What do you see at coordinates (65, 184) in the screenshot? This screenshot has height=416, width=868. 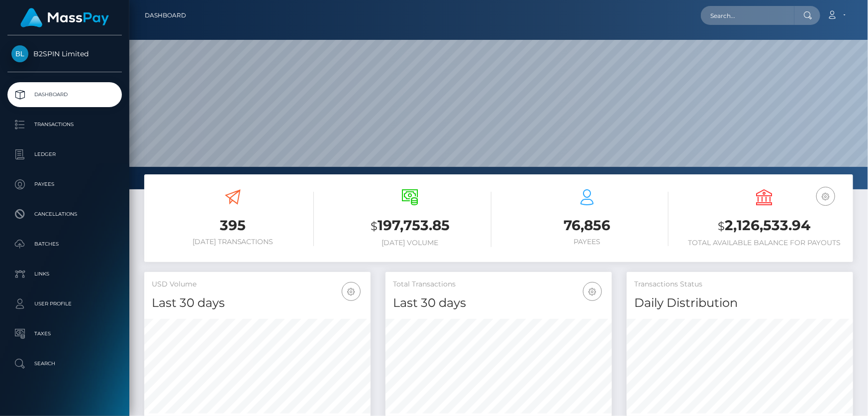 I see `a: Payees` at bounding box center [65, 184].